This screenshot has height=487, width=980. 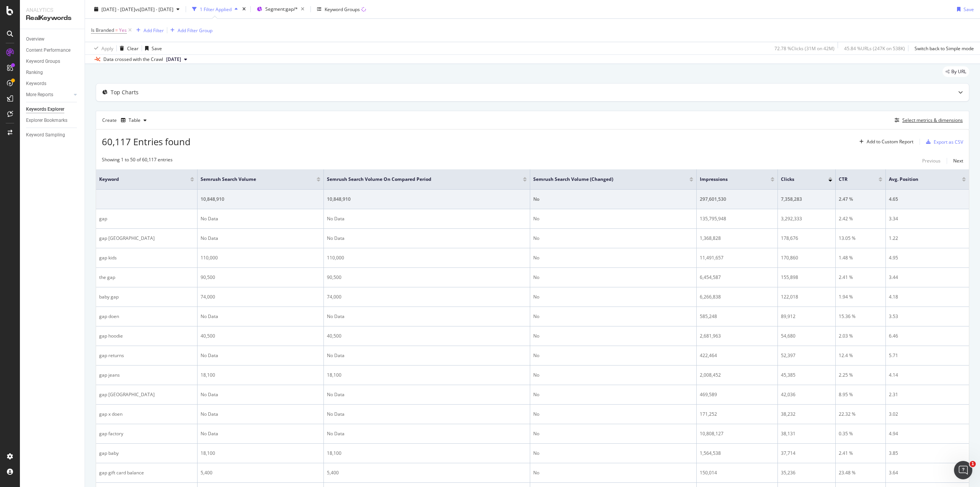 What do you see at coordinates (146, 257) in the screenshot?
I see `div: gap kids` at bounding box center [146, 257].